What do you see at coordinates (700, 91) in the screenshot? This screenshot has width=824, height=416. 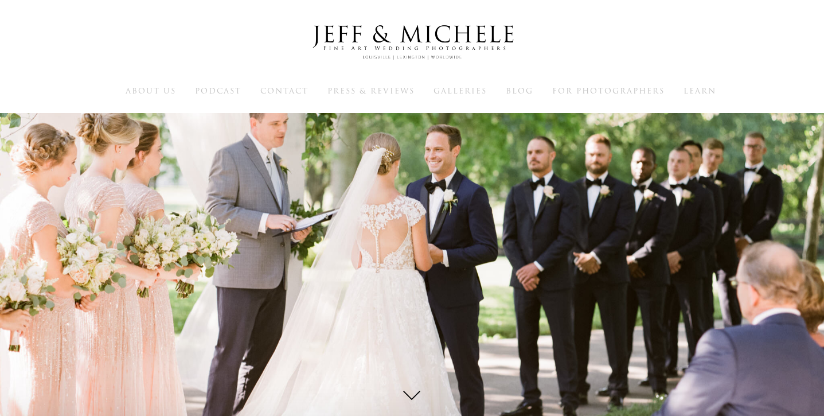 I see `a: Learn` at bounding box center [700, 91].